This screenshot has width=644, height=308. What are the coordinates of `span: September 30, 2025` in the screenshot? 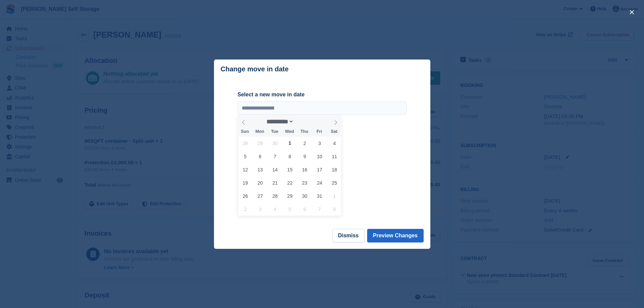 It's located at (275, 143).